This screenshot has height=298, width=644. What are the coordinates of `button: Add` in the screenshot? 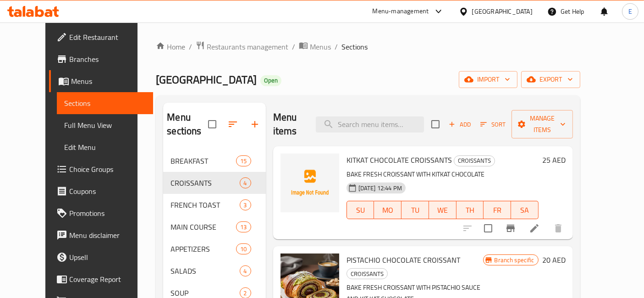 It's located at (459, 124).